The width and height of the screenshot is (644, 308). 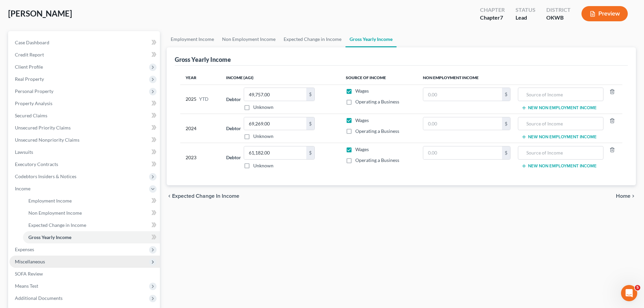 I want to click on a: Lawsuits, so click(x=85, y=152).